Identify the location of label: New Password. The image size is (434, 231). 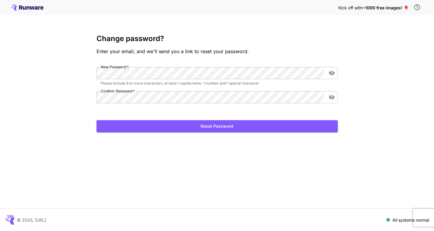
(115, 67).